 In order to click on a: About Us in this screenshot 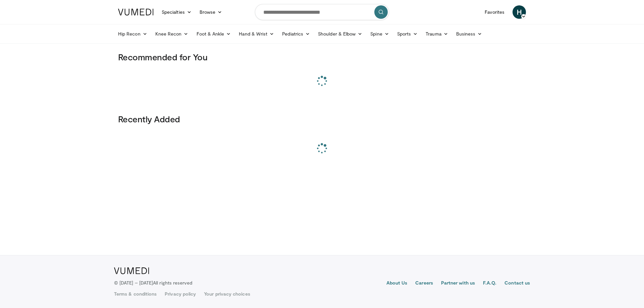, I will do `click(397, 284)`.